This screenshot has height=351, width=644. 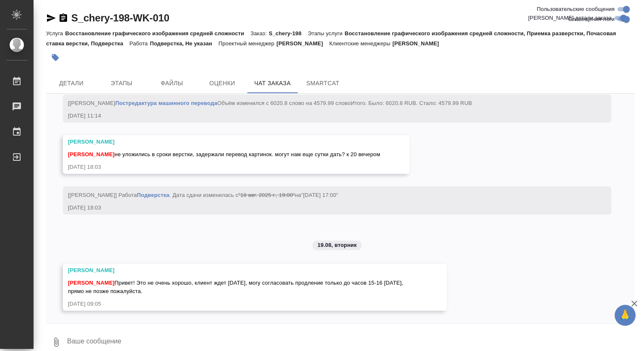 What do you see at coordinates (259, 33) in the screenshot?
I see `p: Заказ:` at bounding box center [259, 33].